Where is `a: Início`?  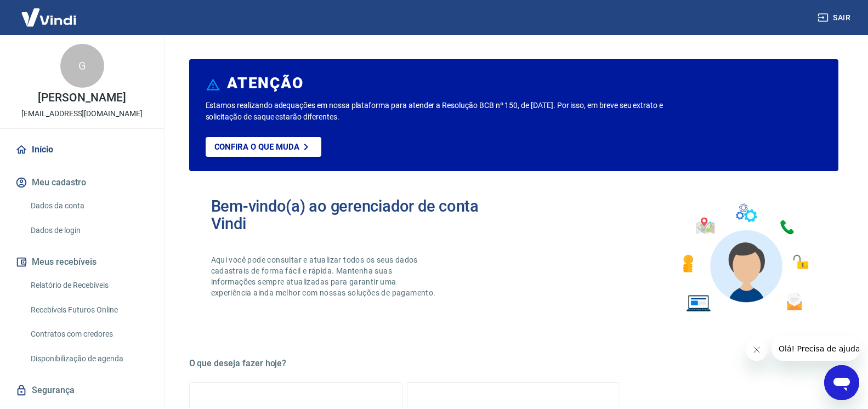
a: Início is located at coordinates (82, 150).